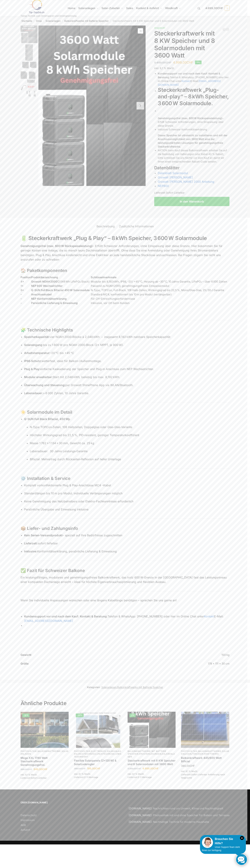 This screenshot has width=250, height=868. Describe the element at coordinates (29, 815) in the screenshot. I see `a: Datenschutz` at that location.